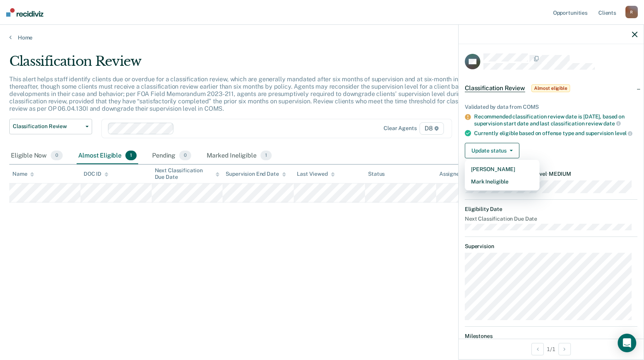 The image size is (644, 360). Describe the element at coordinates (556, 133) in the screenshot. I see `div: Currently eligible based on offense type and supervision` at that location.